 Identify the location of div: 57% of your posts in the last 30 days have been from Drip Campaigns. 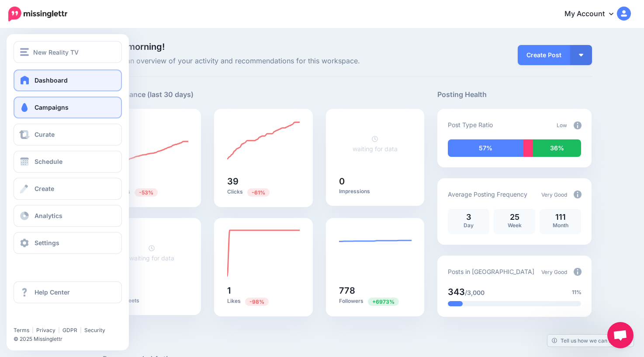
(485, 148).